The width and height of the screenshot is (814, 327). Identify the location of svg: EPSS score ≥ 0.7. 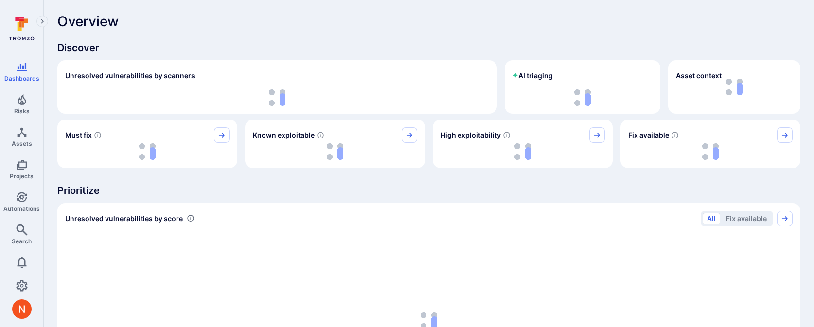
(506, 135).